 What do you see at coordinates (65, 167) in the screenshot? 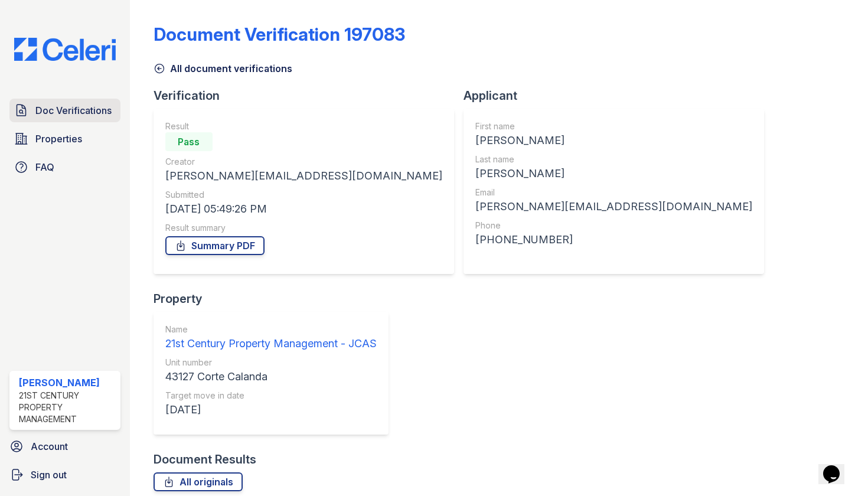
I see `a: FAQ` at bounding box center [65, 167].